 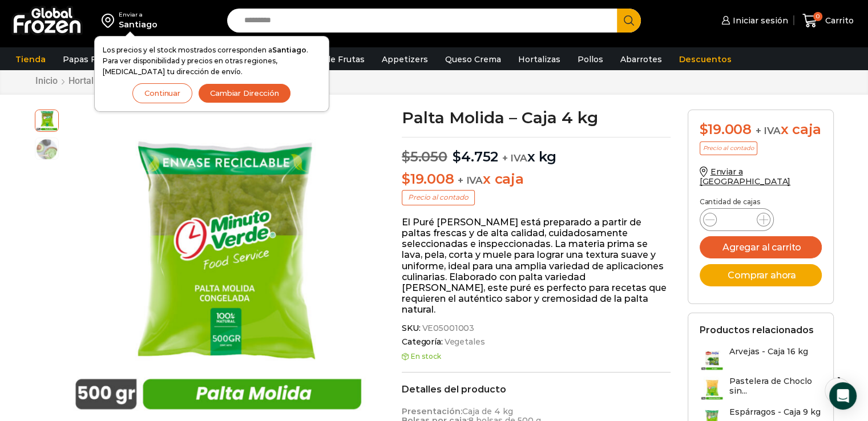 I want to click on p: x caja, so click(x=536, y=179).